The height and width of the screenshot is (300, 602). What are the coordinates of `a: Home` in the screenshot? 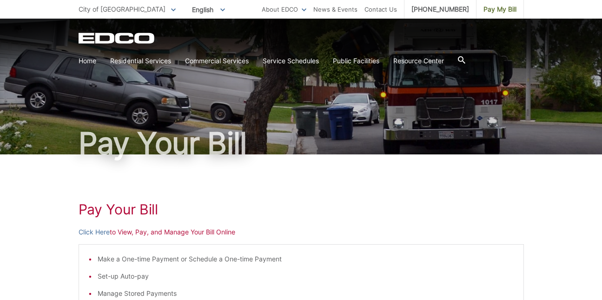 It's located at (87, 61).